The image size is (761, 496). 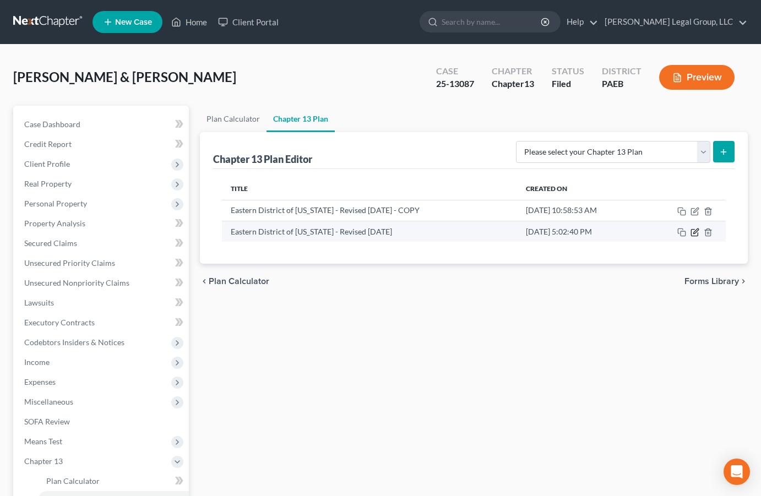 What do you see at coordinates (235, 282) in the screenshot?
I see `button: chevron_left Plan Calculator` at bounding box center [235, 282].